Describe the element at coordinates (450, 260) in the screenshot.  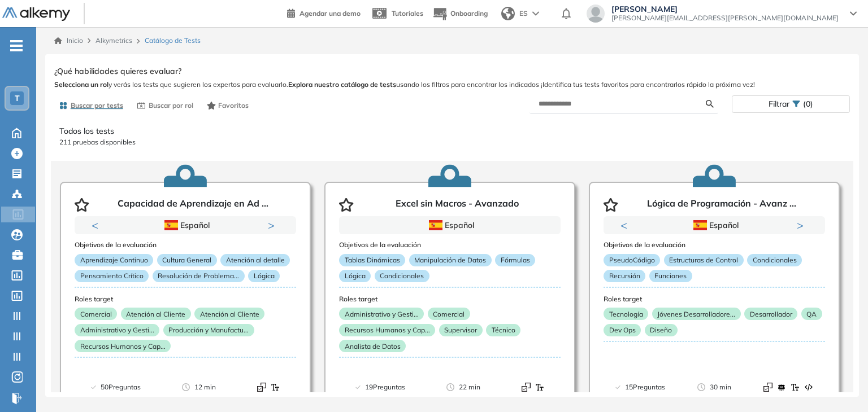
I see `p: Manipulación de Datos` at that location.